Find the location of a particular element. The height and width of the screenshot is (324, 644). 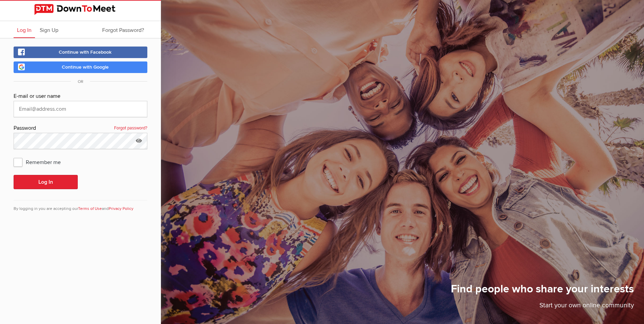

span: OR is located at coordinates (81, 81).